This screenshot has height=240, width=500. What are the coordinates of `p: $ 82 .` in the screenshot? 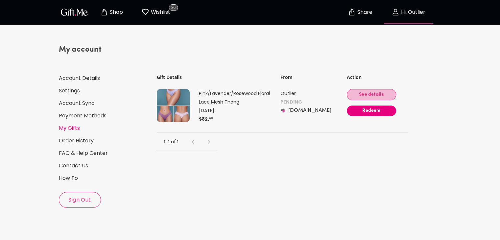 It's located at (234, 119).